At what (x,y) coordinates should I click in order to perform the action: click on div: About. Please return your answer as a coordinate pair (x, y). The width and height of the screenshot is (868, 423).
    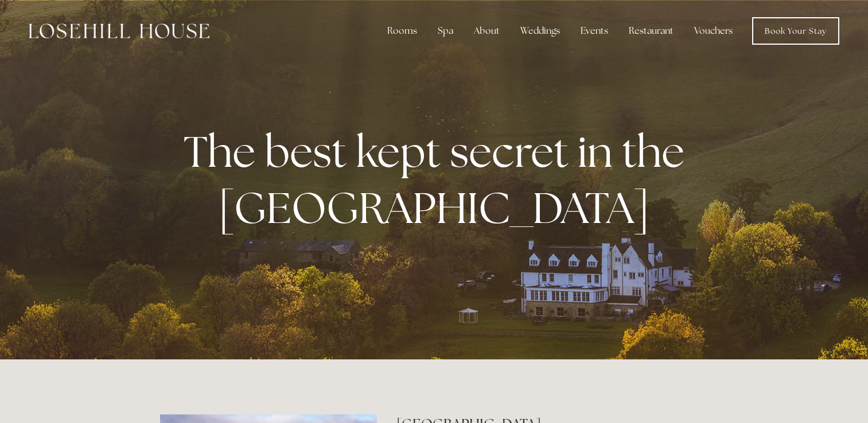
    Looking at the image, I should click on (486, 31).